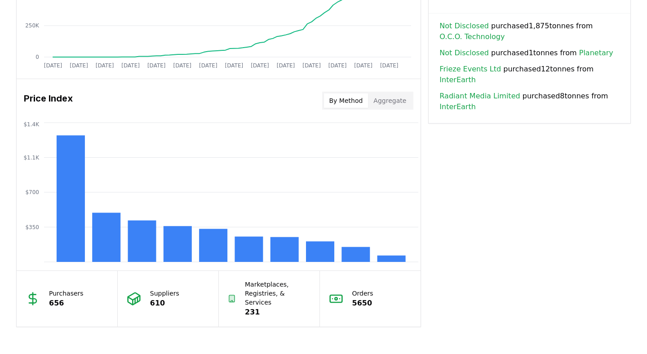 The image size is (647, 354). I want to click on span: purchased 12 tonnes from, so click(529, 75).